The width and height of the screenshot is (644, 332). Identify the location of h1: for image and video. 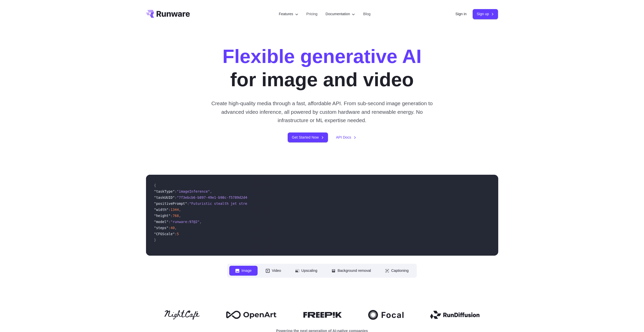
(322, 68).